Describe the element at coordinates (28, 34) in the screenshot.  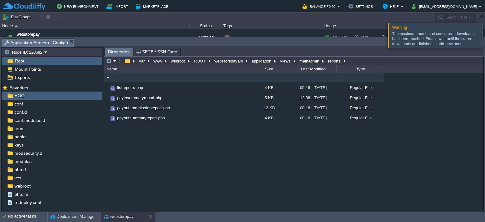
I see `span: webstorepay` at that location.